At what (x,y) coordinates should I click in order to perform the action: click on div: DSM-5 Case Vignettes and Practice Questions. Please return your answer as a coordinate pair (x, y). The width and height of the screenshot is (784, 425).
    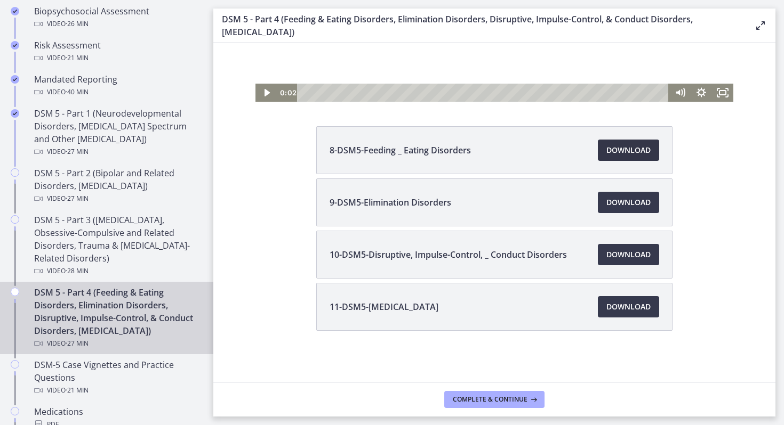
    Looking at the image, I should click on (117, 378).